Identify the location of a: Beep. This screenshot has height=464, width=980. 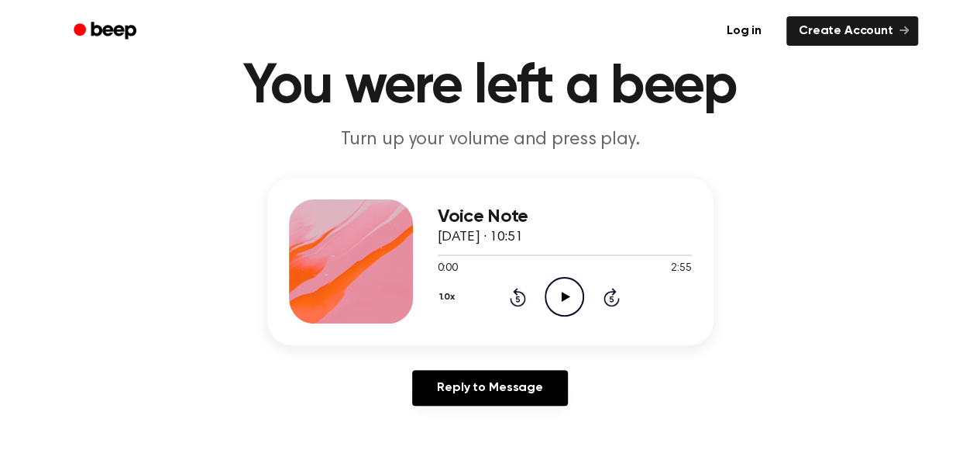
(106, 31).